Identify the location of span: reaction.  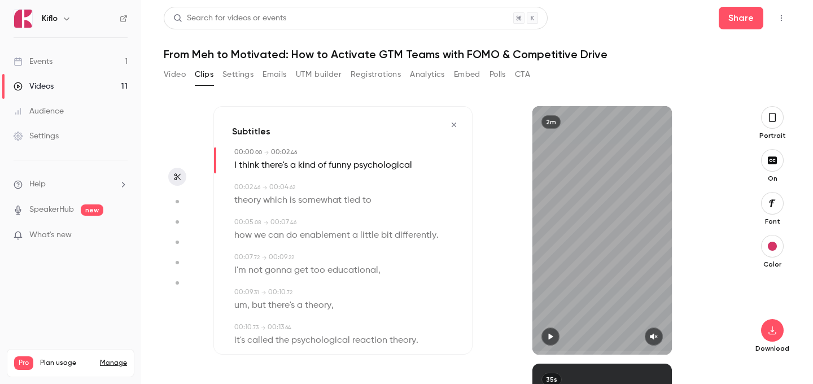
(370, 340).